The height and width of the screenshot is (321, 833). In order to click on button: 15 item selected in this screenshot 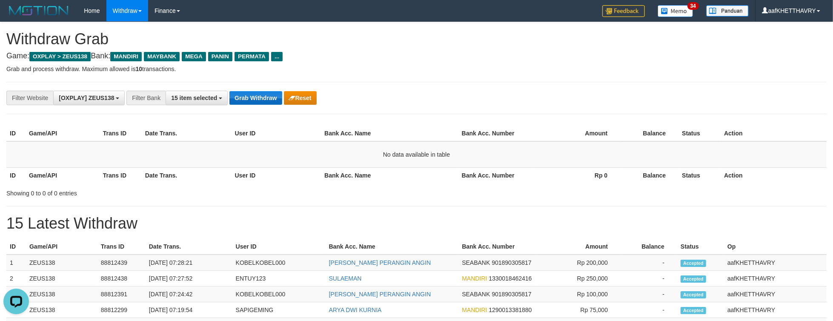, I will do `click(197, 98)`.